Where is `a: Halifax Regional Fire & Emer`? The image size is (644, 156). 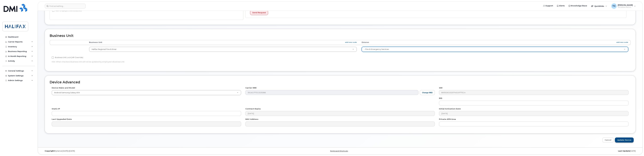
a: Halifax Regional Fire & Emer is located at coordinates (223, 49).